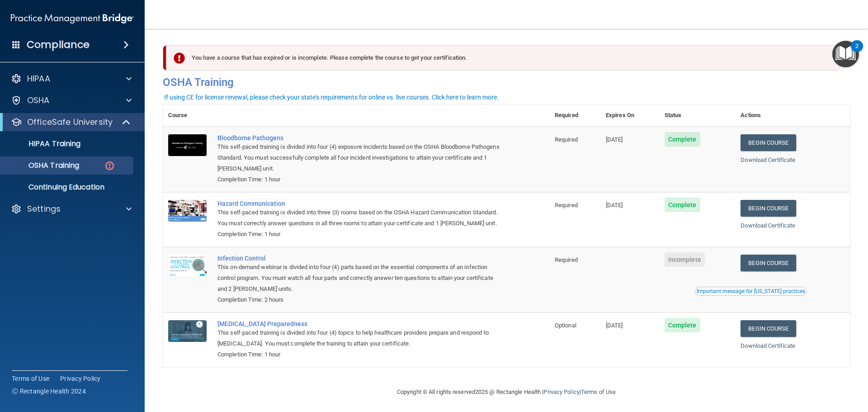 The image size is (868, 412). What do you see at coordinates (565, 325) in the screenshot?
I see `span: Optional` at bounding box center [565, 325].